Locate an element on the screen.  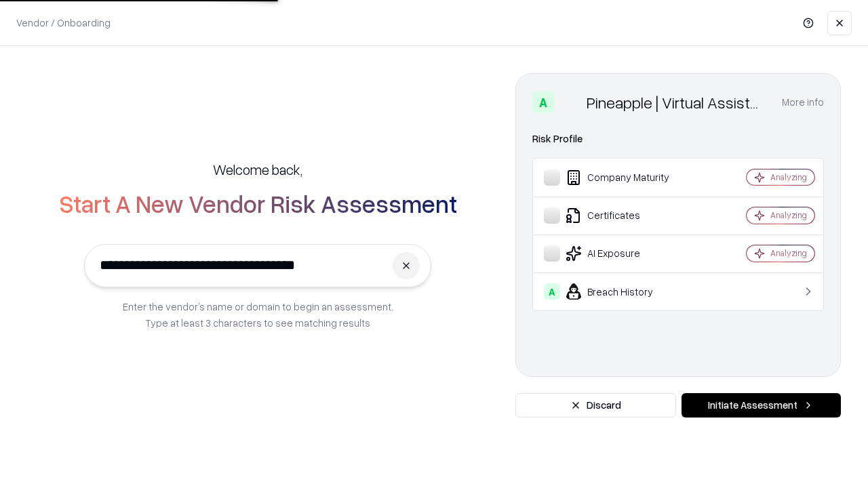
button: Initiate Assessment is located at coordinates (761, 405).